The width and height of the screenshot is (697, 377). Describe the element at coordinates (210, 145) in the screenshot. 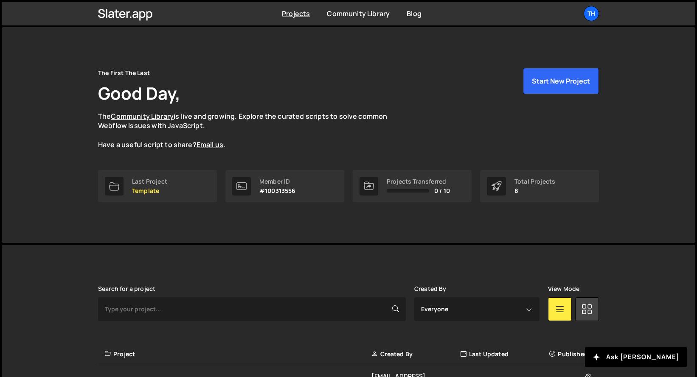

I see `a: Email us` at that location.